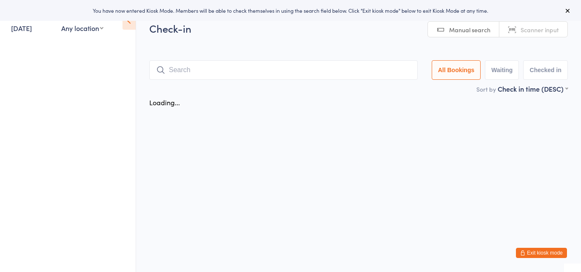 The height and width of the screenshot is (272, 581). Describe the element at coordinates (283, 70) in the screenshot. I see `input: Search` at that location.